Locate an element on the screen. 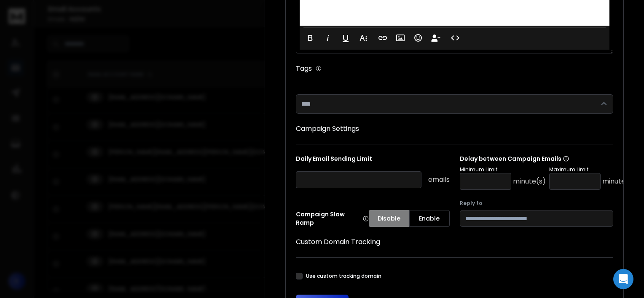  label: Reply to is located at coordinates (537, 203).